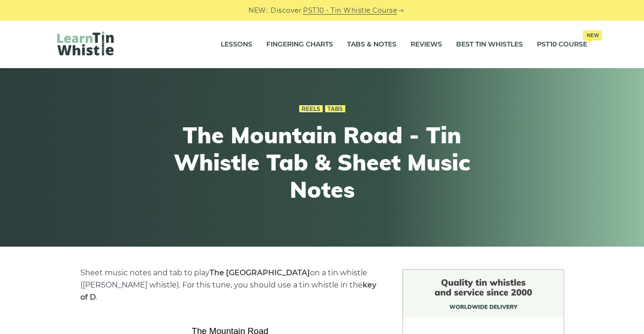  What do you see at coordinates (322, 162) in the screenshot?
I see `h1: The Mountain Road - Tin Whistle Tab & Sheet Music Notes` at bounding box center [322, 162].